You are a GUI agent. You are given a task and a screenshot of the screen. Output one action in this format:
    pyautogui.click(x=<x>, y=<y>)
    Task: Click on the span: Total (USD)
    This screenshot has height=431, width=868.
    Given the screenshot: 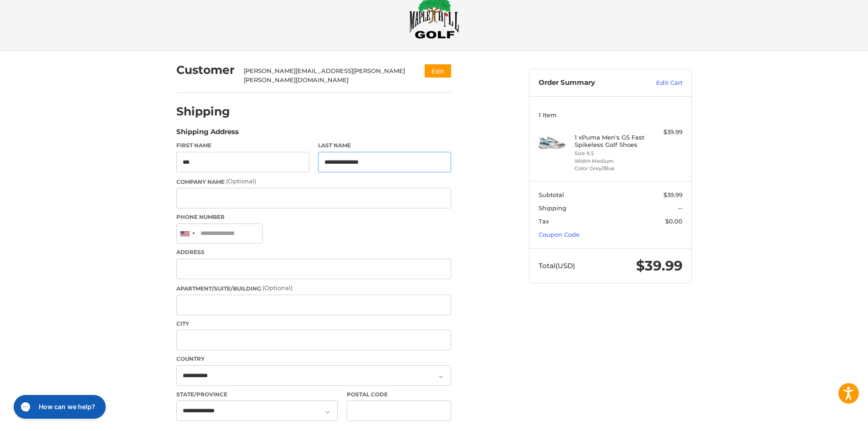 What is the action you would take?
    pyautogui.click(x=557, y=266)
    